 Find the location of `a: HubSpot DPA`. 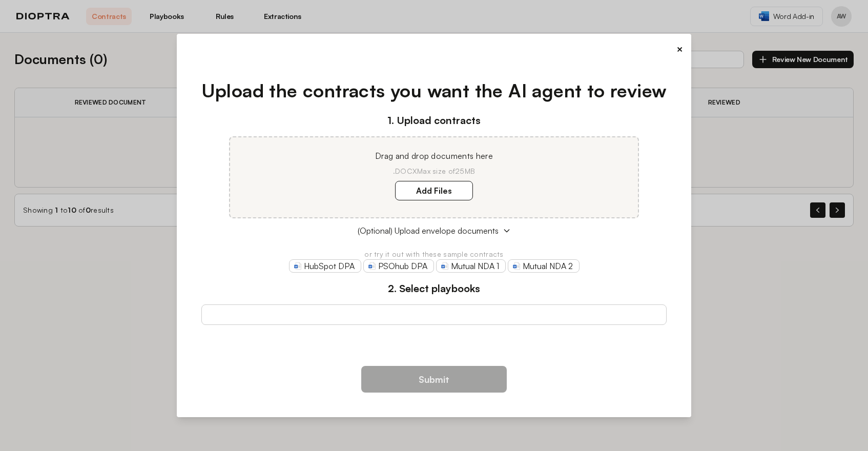

a: HubSpot DPA is located at coordinates (325, 266).